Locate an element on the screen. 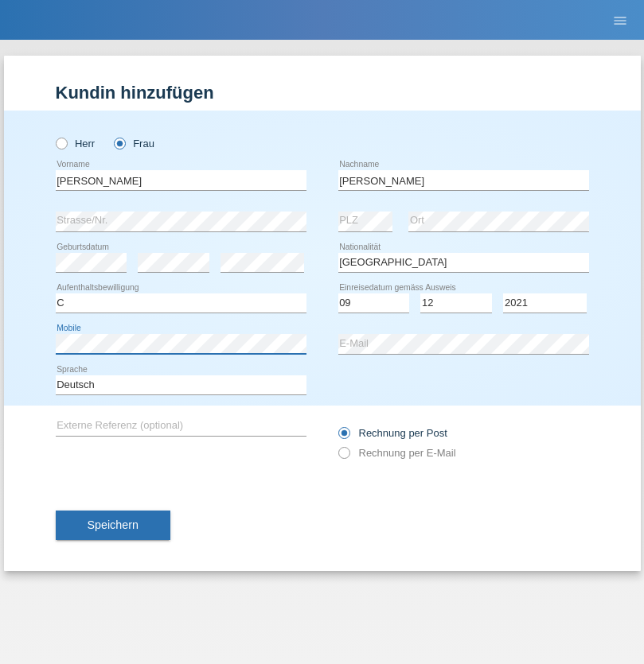 Image resolution: width=644 pixels, height=664 pixels. input: Frau is located at coordinates (119, 142).